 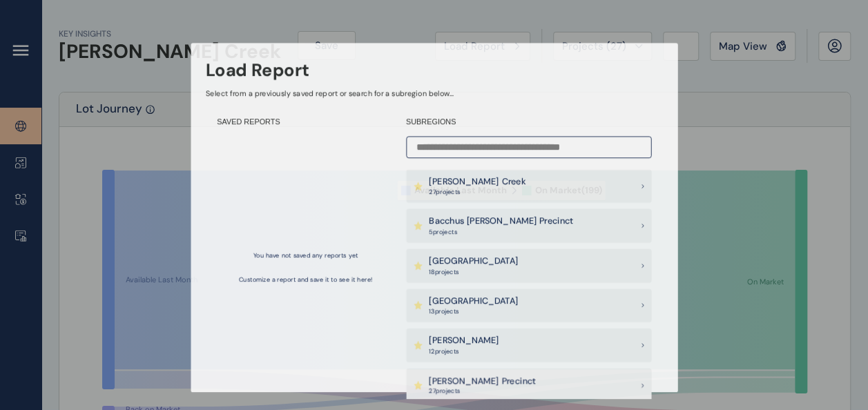 I want to click on button: Load Report, so click(x=482, y=46).